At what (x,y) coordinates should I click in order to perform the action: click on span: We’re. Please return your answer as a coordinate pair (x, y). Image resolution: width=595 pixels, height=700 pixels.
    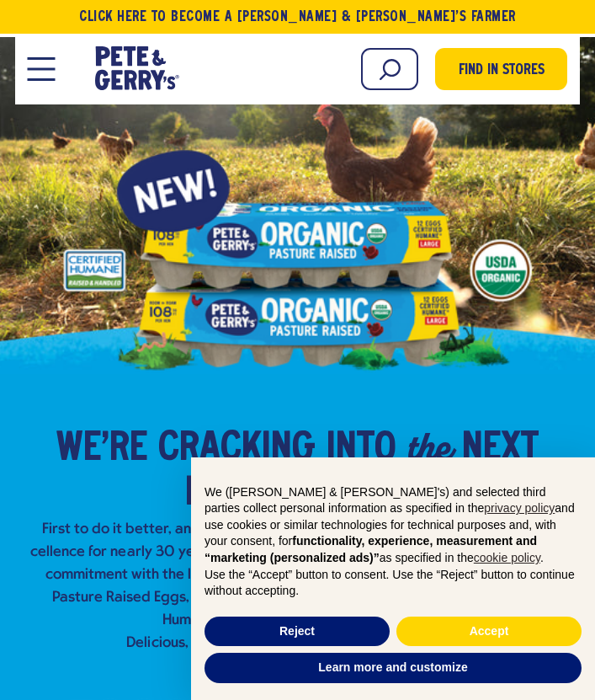
    Looking at the image, I should click on (102, 450).